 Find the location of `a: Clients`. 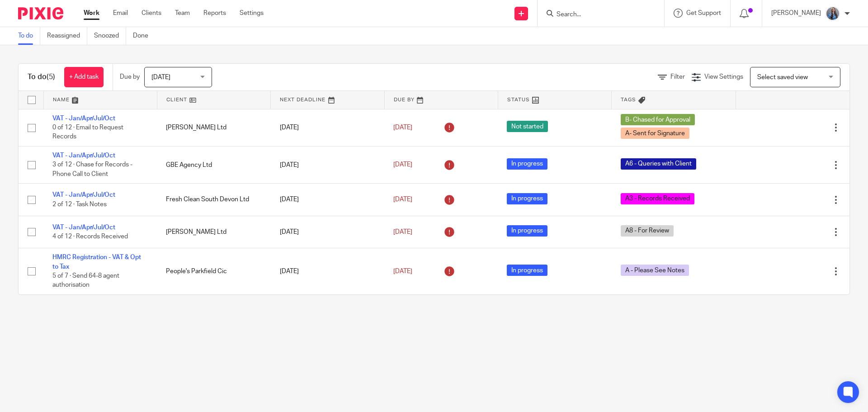

a: Clients is located at coordinates (152, 13).